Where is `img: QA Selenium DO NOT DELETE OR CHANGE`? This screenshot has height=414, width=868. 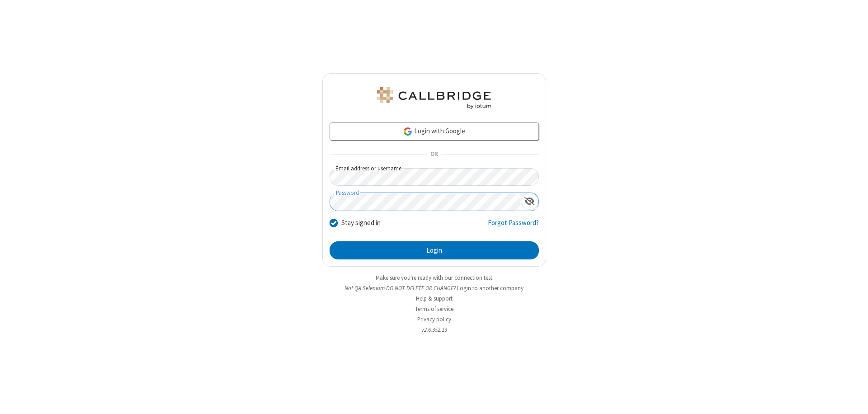 img: QA Selenium DO NOT DELETE OR CHANGE is located at coordinates (434, 98).